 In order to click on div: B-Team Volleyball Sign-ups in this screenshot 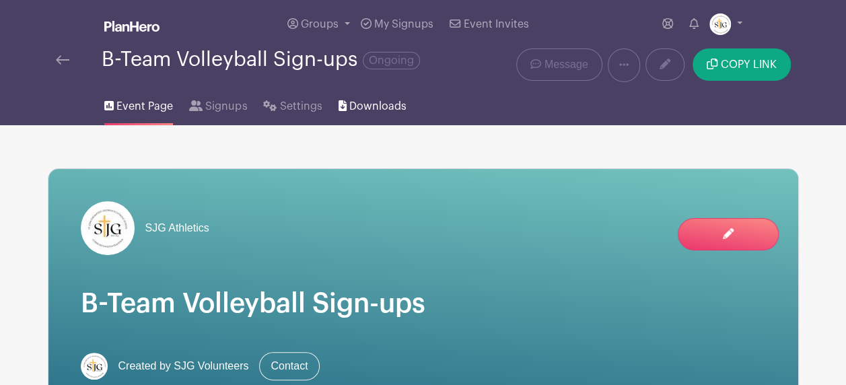, I will do `click(260, 59)`.